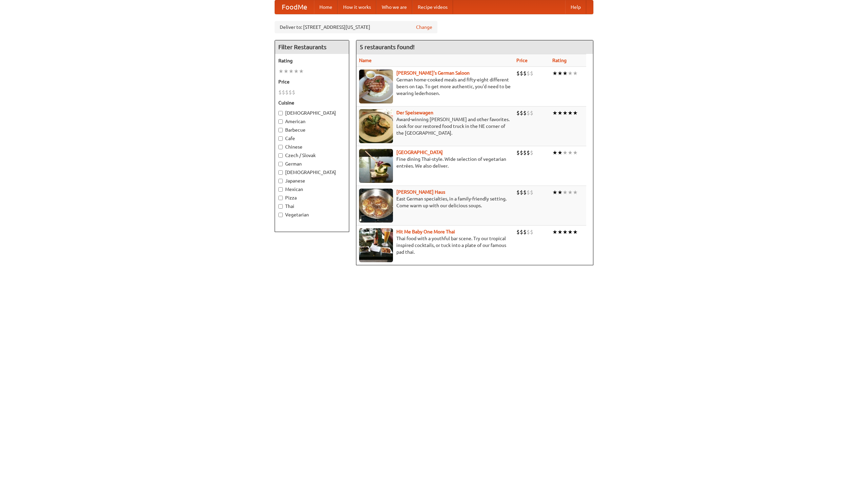  Describe the element at coordinates (312, 164) in the screenshot. I see `label: German` at that location.